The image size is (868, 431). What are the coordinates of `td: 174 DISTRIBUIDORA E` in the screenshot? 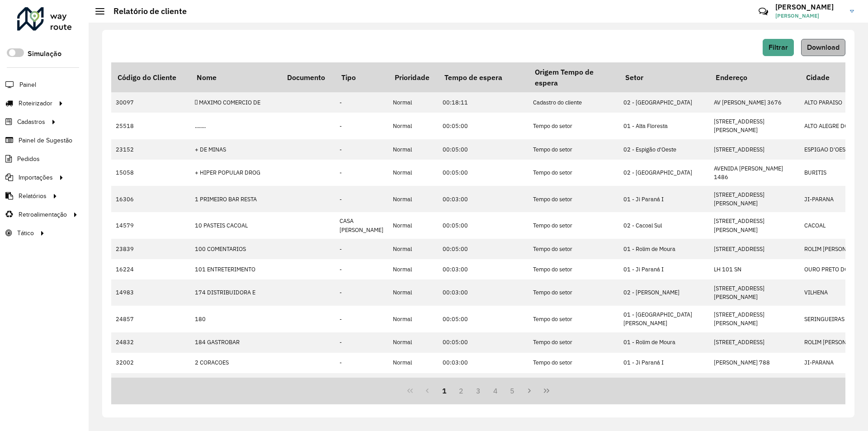 It's located at (235, 293).